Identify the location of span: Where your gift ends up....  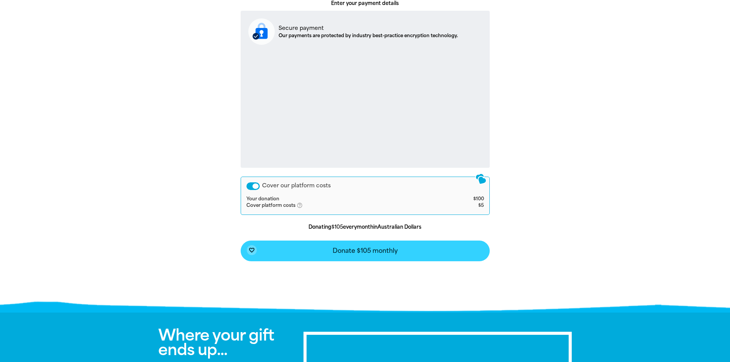
(216, 343).